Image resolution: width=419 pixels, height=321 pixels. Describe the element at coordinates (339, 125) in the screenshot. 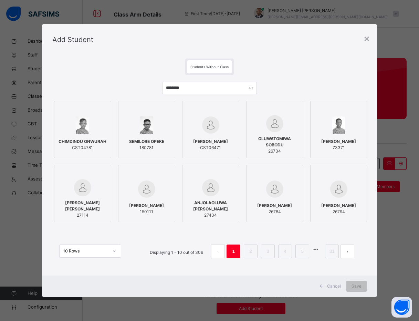

I see `img: 73371.png` at that location.